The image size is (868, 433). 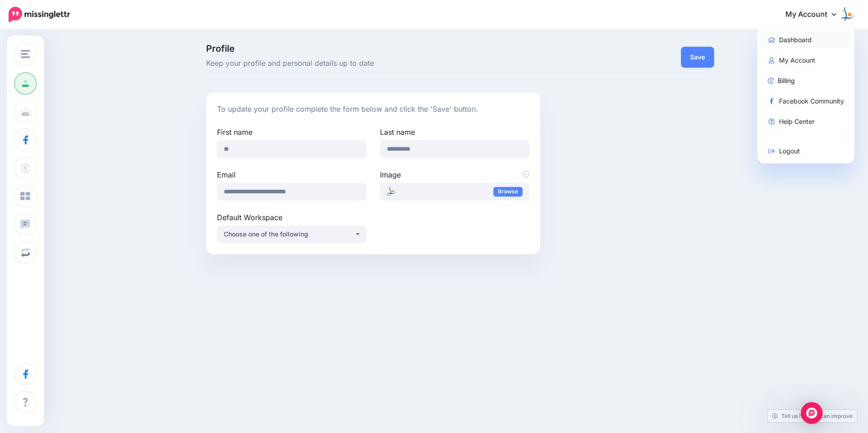 What do you see at coordinates (391, 191) in the screenshot?
I see `img: new_logo_cut_v3_thumb.png` at bounding box center [391, 191].